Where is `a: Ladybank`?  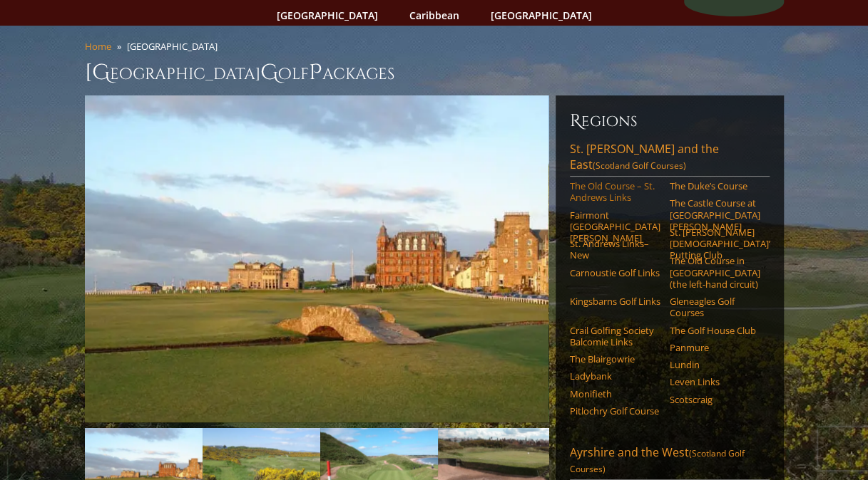 a: Ladybank is located at coordinates (615, 376).